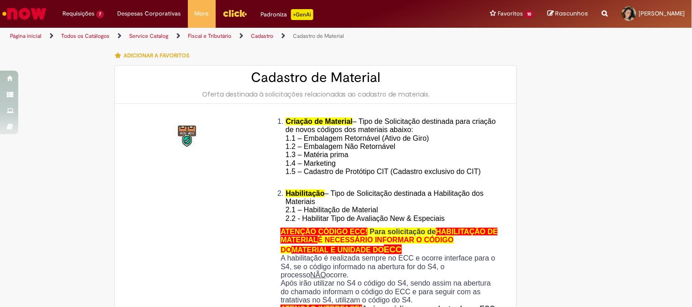  Describe the element at coordinates (392, 249) in the screenshot. I see `span: ECC` at that location.